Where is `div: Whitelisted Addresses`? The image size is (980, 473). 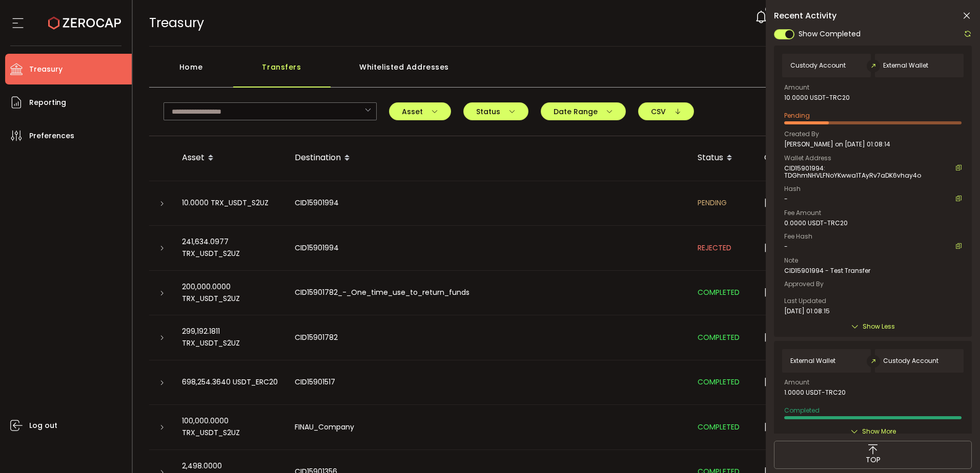 div: Whitelisted Addresses is located at coordinates (404, 72).